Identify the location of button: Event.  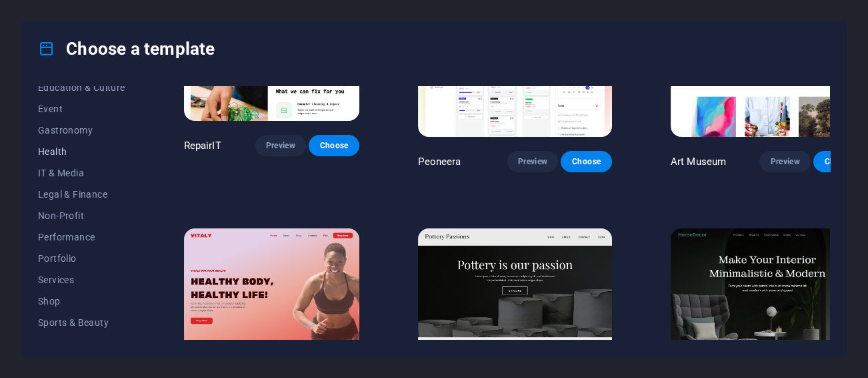
(81, 109).